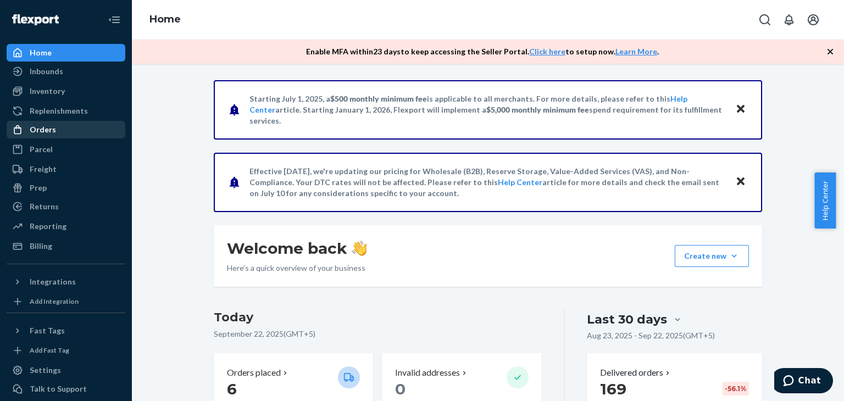  I want to click on p: Aug 23, 2025 - Sep 22, 2025 ( GMT+5 ), so click(651, 336).